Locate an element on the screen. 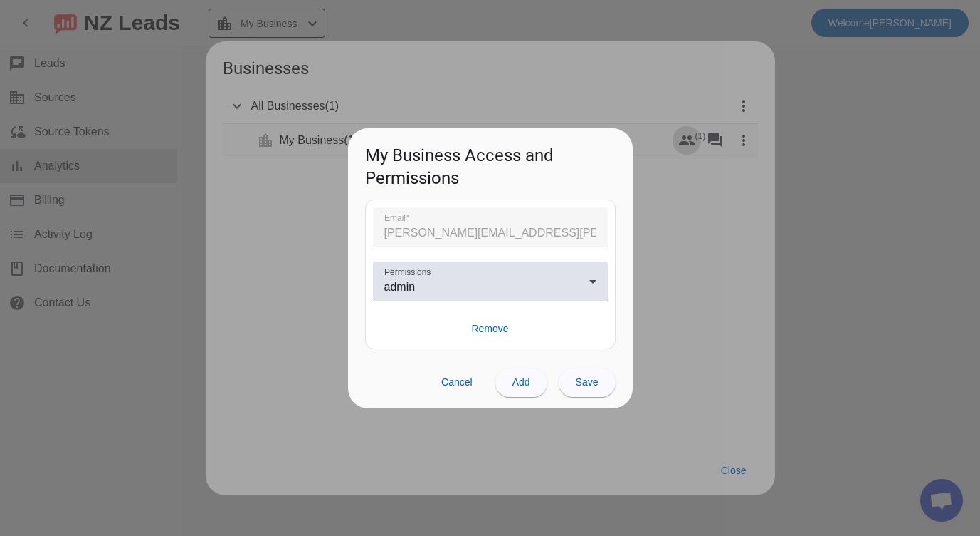 This screenshot has width=980, height=536. mat-label: Permissions is located at coordinates (407, 271).